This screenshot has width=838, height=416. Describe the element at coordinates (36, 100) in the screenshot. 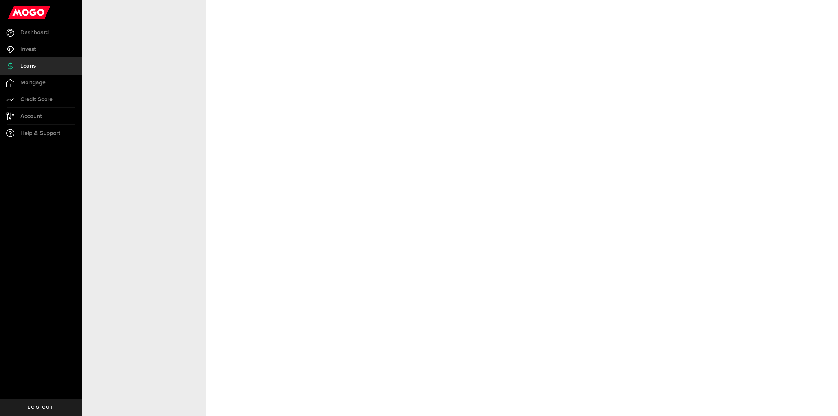

I see `span: Credit Score` at that location.